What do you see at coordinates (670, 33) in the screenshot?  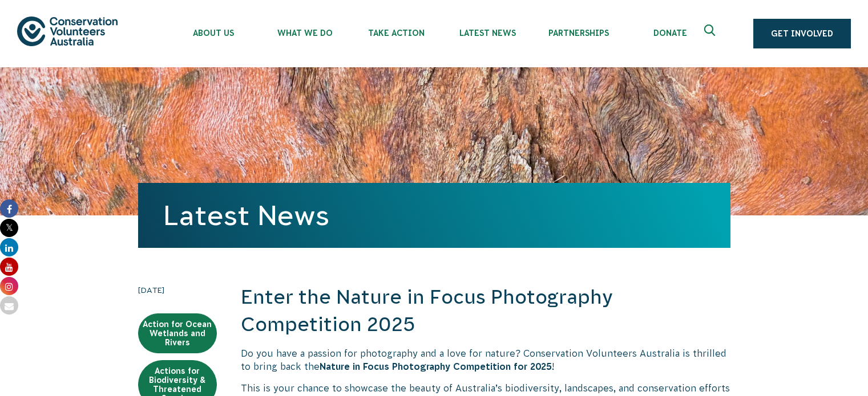 I see `span: Donate` at bounding box center [670, 33].